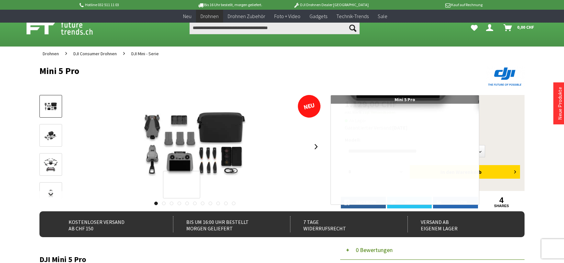  What do you see at coordinates (224, 224) in the screenshot?
I see `div: Bis um 16:00 Uhr bestellt Morgen geliefert` at bounding box center [224, 224].